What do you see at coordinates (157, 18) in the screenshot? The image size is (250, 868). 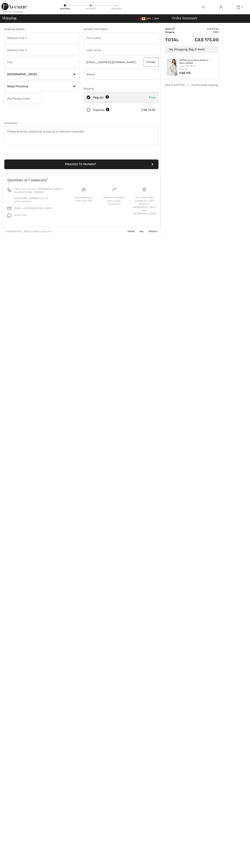 I see `span: EN` at bounding box center [157, 18].